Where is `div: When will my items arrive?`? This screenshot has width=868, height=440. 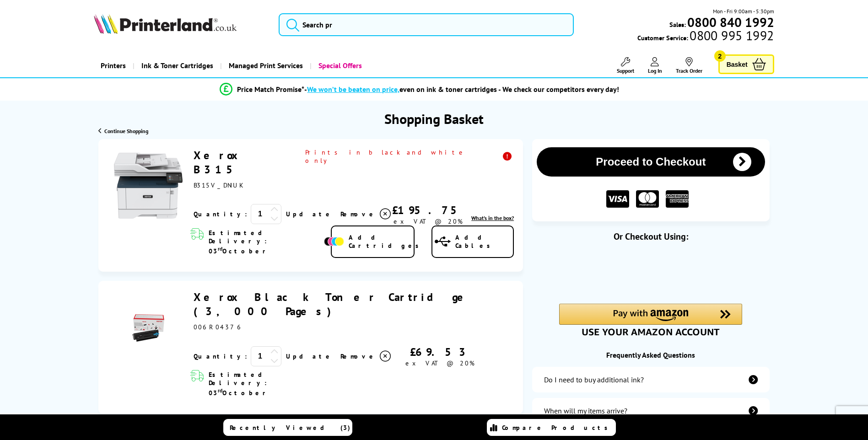 div: When will my items arrive? is located at coordinates (586, 411).